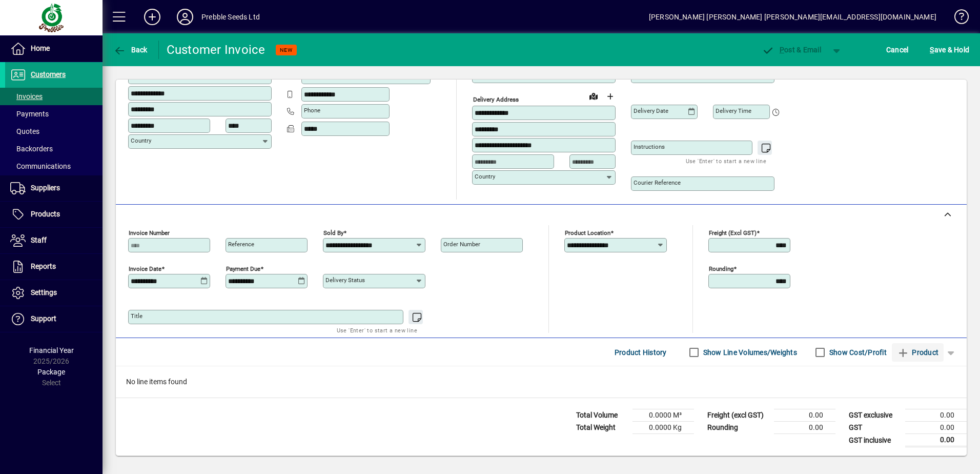 This screenshot has width=980, height=474. What do you see at coordinates (541, 381) in the screenshot?
I see `div: No line items found` at bounding box center [541, 381].